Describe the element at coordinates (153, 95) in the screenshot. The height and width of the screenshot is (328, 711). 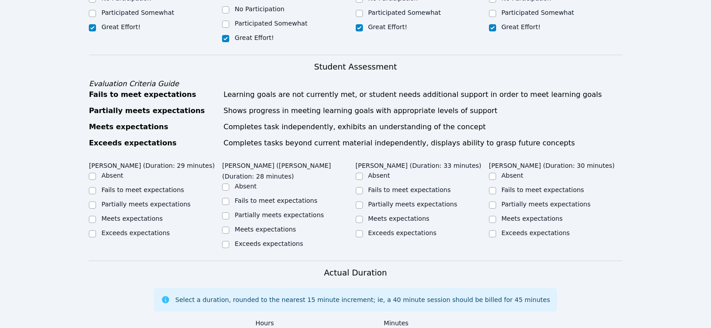
I see `div: Fails to meet expectations` at that location.